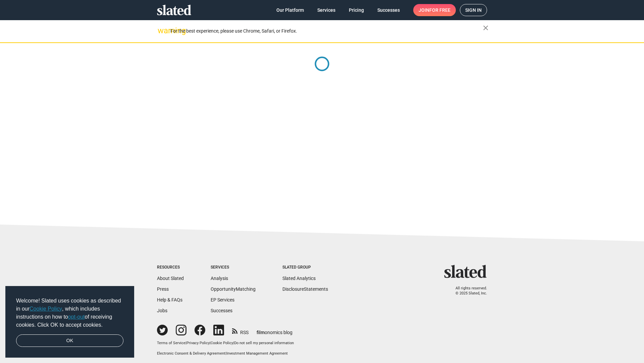 This screenshot has width=644, height=363. Describe the element at coordinates (70, 322) in the screenshot. I see `div: cookieconsent` at that location.